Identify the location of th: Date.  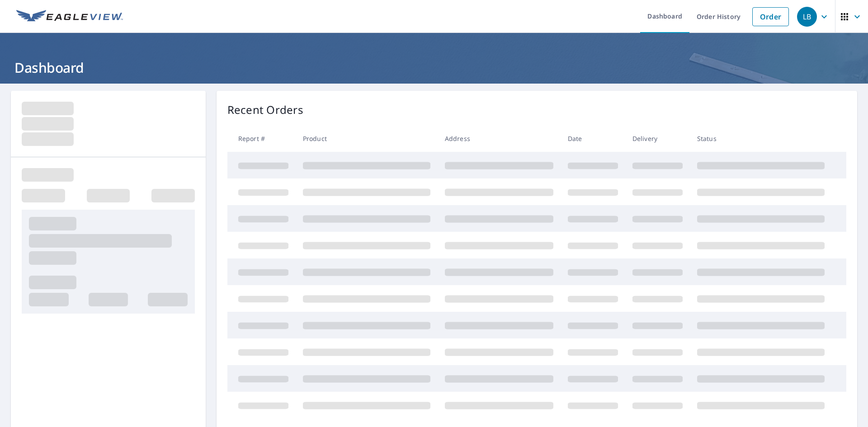
(593, 138).